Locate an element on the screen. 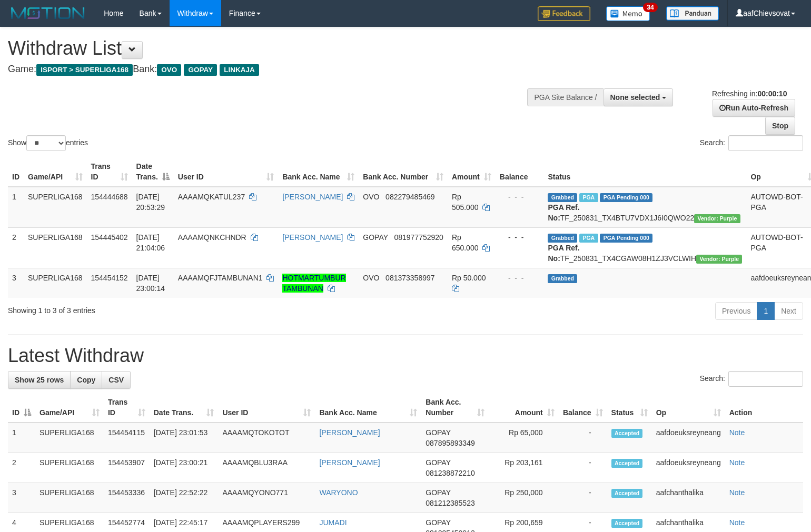 The width and height of the screenshot is (811, 532). td: AAAAMQBLU3RAA is located at coordinates (266, 468).